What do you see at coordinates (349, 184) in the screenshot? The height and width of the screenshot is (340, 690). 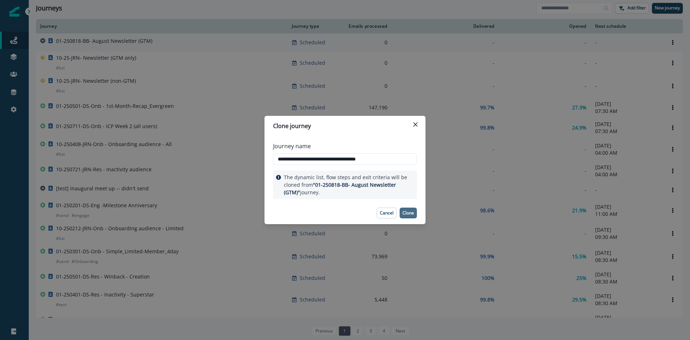 I see `p: The dynamic list, flow steps and exit criteria will be cloned from journey.` at bounding box center [349, 184].